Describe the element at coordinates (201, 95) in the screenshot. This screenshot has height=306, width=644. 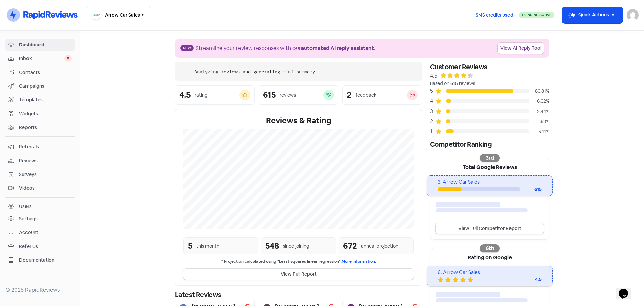
I see `div: rating` at that location.